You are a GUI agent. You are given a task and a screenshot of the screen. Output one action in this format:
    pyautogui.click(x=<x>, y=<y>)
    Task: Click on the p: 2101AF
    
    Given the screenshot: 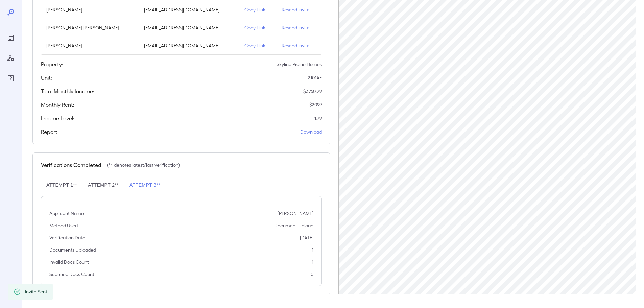 What is the action you would take?
    pyautogui.click(x=315, y=78)
    